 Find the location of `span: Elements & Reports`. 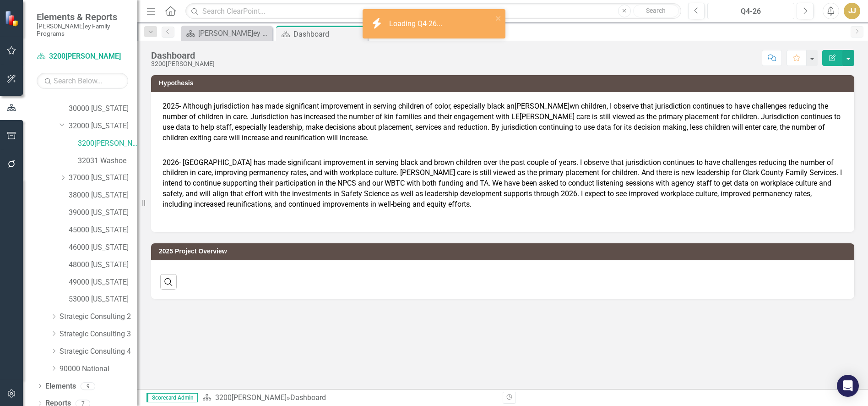

span: Elements & Reports is located at coordinates (83, 17).